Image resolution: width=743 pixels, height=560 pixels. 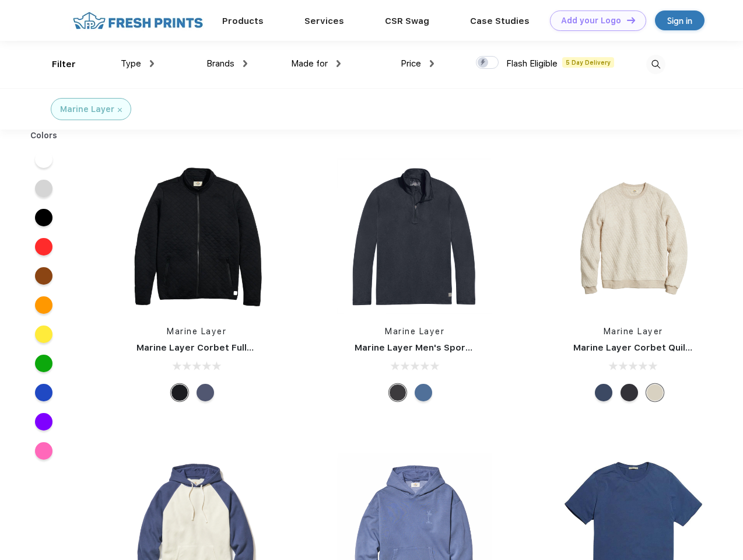 What do you see at coordinates (591, 20) in the screenshot?
I see `div: Add your Logo` at bounding box center [591, 20].